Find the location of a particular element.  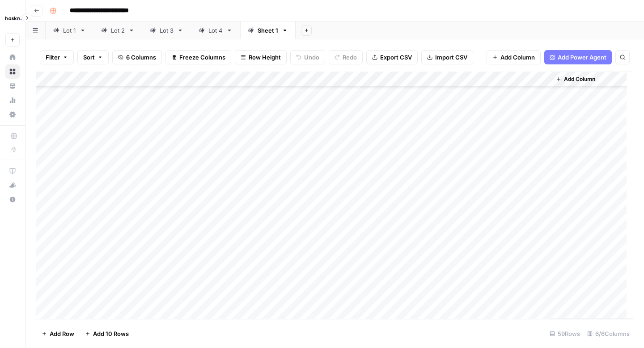

span: Undo is located at coordinates (312, 58).